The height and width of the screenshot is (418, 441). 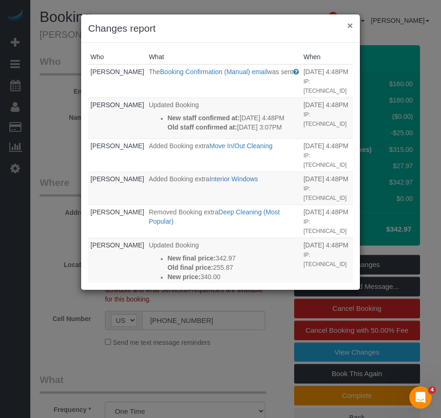 I want to click on strong: New final price:, so click(x=191, y=258).